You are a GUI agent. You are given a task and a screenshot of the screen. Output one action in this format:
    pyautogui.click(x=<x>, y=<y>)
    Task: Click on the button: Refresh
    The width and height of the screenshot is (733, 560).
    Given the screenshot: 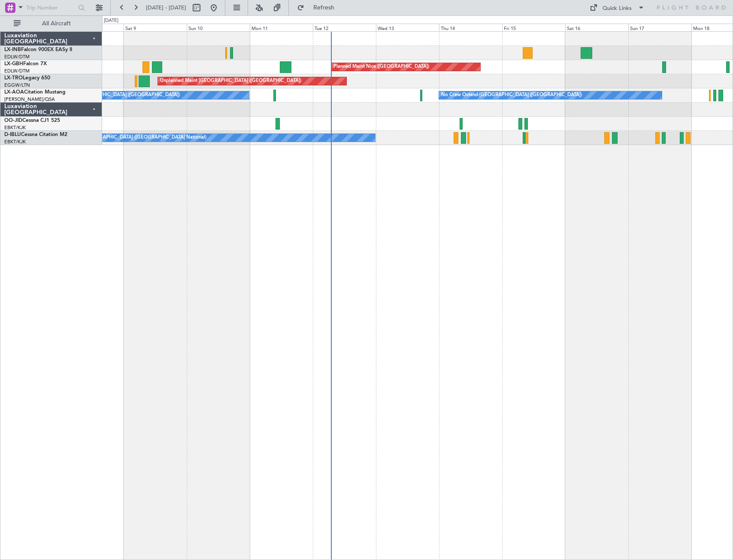 What is the action you would take?
    pyautogui.click(x=319, y=8)
    